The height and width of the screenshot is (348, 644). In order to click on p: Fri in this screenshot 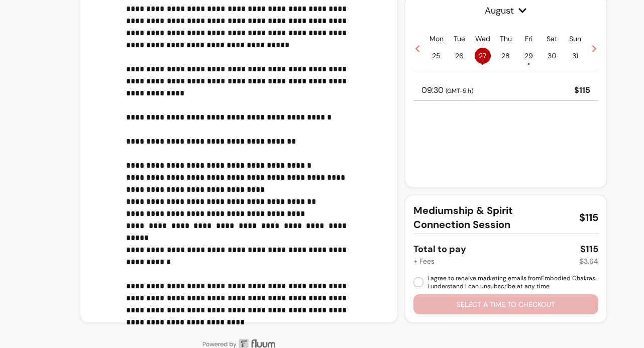, I will do `click(528, 39)`.